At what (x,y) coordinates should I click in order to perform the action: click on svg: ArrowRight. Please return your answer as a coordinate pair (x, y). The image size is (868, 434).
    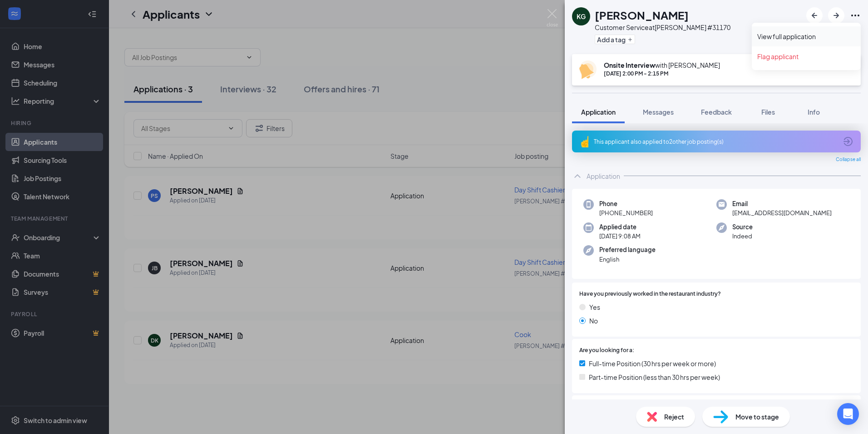
    Looking at the image, I should click on (836, 15).